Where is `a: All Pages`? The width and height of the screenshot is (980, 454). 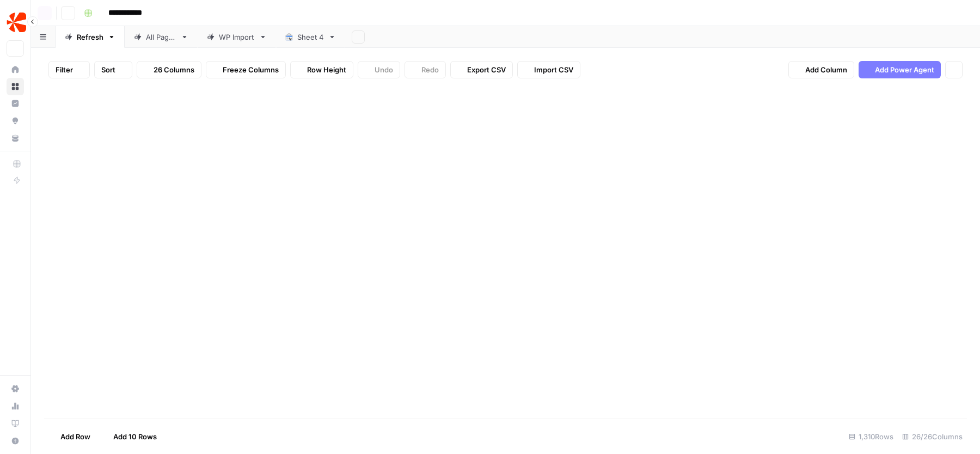 a: All Pages is located at coordinates (161, 37).